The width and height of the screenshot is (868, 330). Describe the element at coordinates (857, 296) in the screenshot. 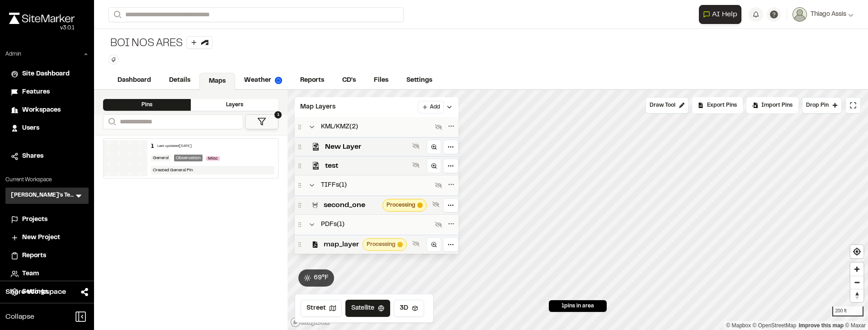

I see `span: Reset bearing to north` at that location.